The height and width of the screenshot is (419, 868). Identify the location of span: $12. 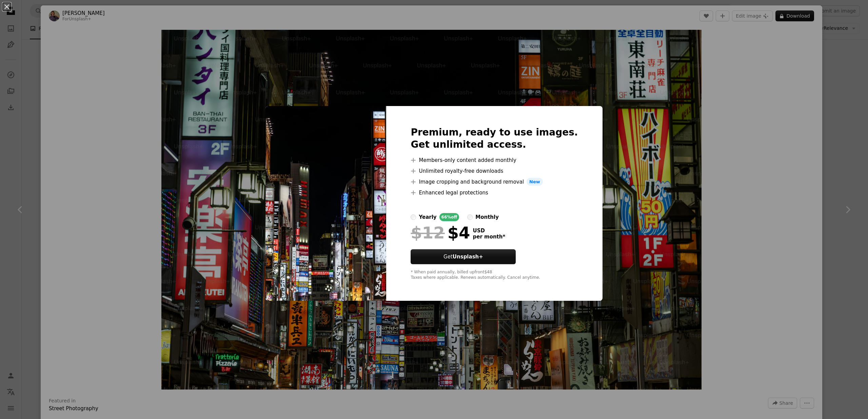
(428, 233).